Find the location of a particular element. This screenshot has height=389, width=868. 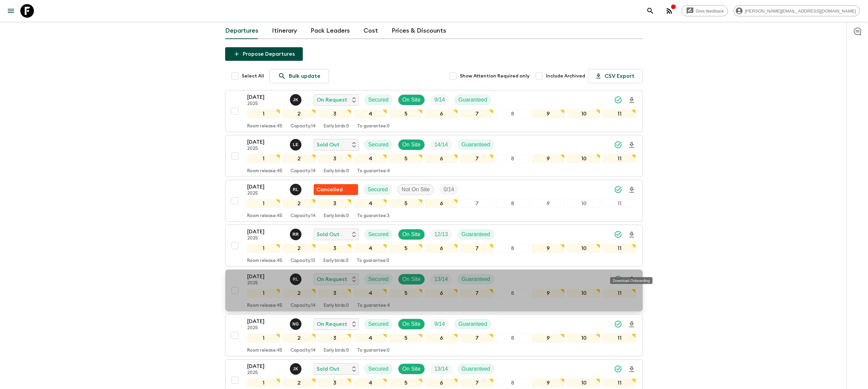

p: 13 / 14 is located at coordinates (441, 369).